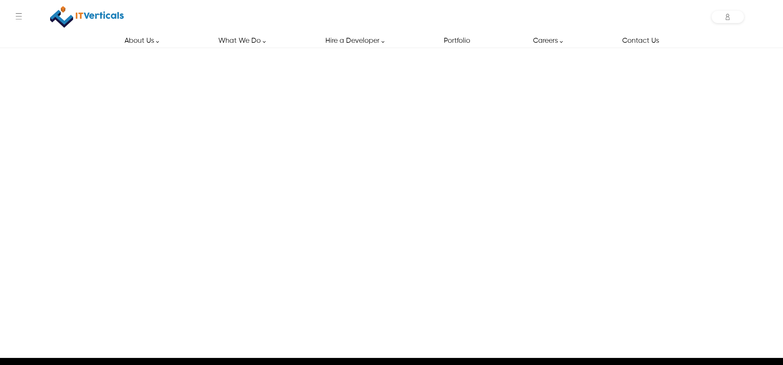 The image size is (783, 365). Describe the element at coordinates (641, 41) in the screenshot. I see `a: Contact Us` at that location.